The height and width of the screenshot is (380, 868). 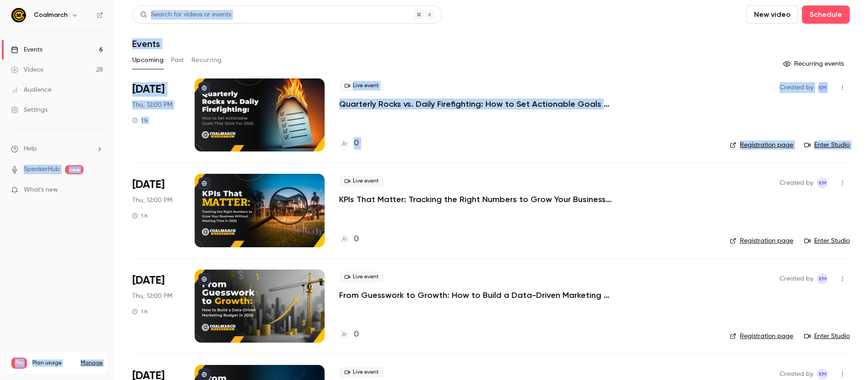 What do you see at coordinates (476, 104) in the screenshot?
I see `p: Quarterly Rocks vs. Daily Firefighting: How to Set Actionable Goals That Stick For 2026` at bounding box center [476, 104].